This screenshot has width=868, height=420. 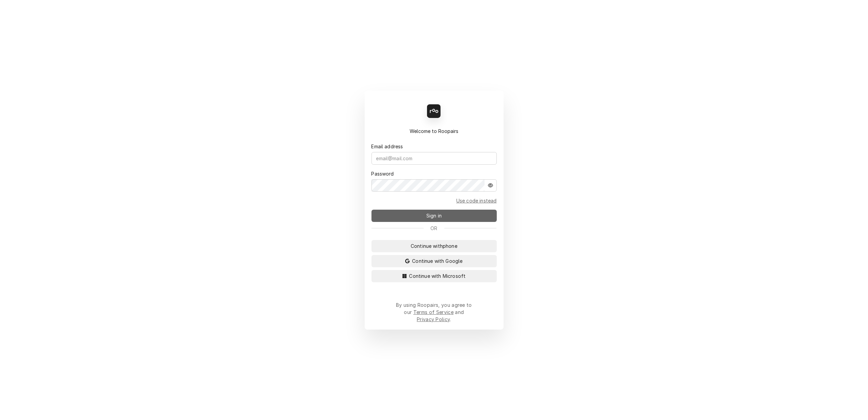 I want to click on span: Sign in, so click(x=434, y=215).